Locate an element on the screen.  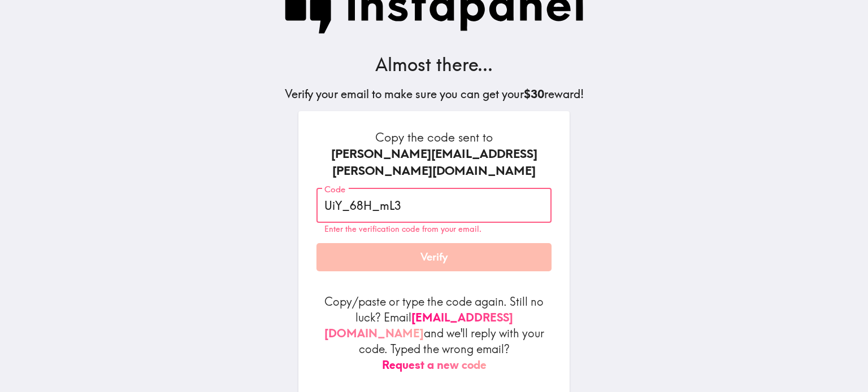
button: Verify is located at coordinates (434, 257).